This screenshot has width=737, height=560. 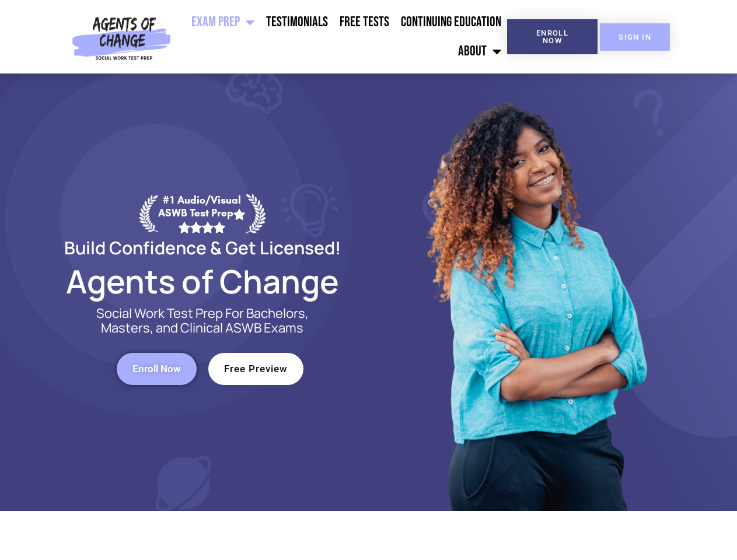 What do you see at coordinates (535, 292) in the screenshot?
I see `img: Website Image 1 (1)` at bounding box center [535, 292].